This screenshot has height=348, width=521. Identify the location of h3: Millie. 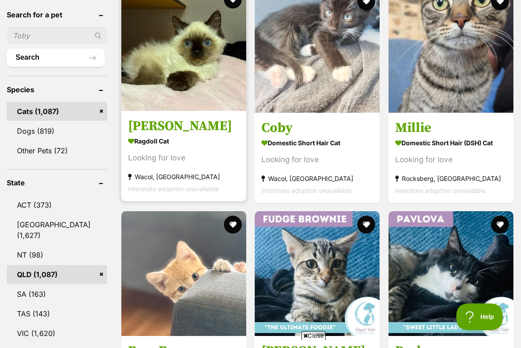
(451, 128).